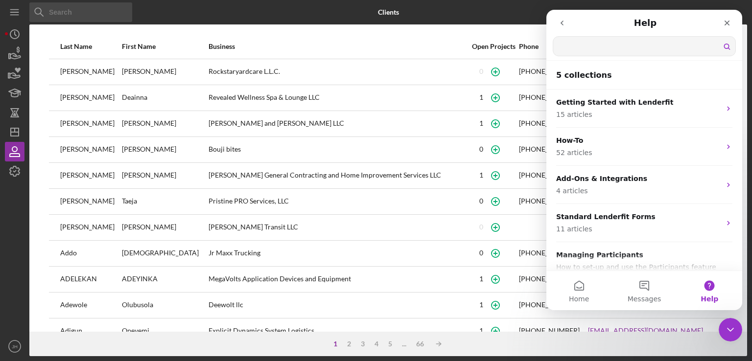  What do you see at coordinates (181, 13) in the screenshot?
I see `div: Close` at bounding box center [181, 13].